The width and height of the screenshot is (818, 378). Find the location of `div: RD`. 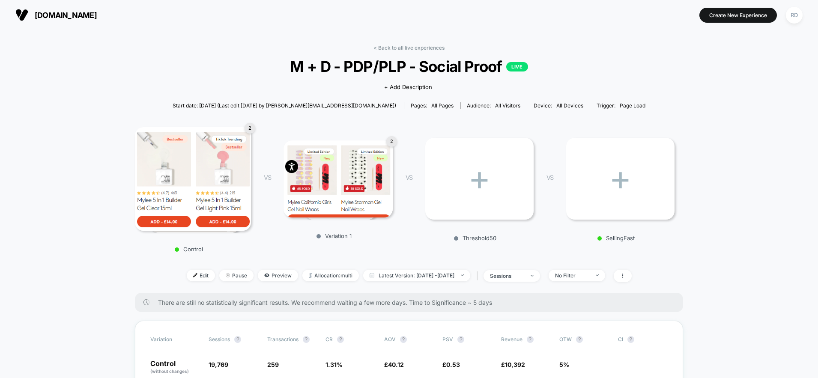

div: RD is located at coordinates (794, 15).